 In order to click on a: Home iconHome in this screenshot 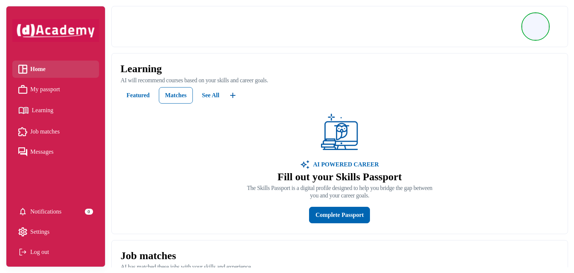, I will do `click(56, 69)`.